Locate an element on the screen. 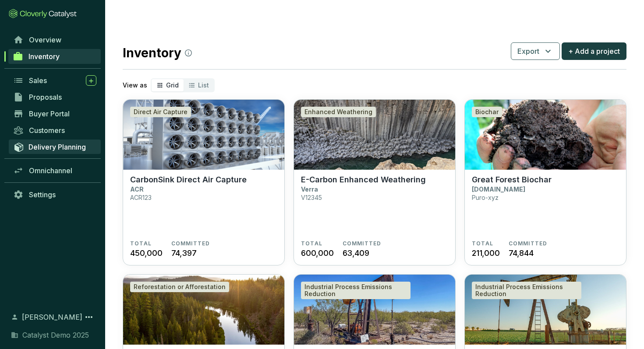 The width and height of the screenshot is (644, 349). a: Overview is located at coordinates (55, 40).